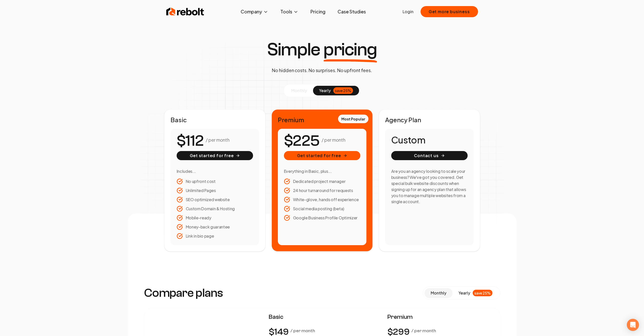 The image size is (644, 336). I want to click on a: Pricing, so click(318, 12).